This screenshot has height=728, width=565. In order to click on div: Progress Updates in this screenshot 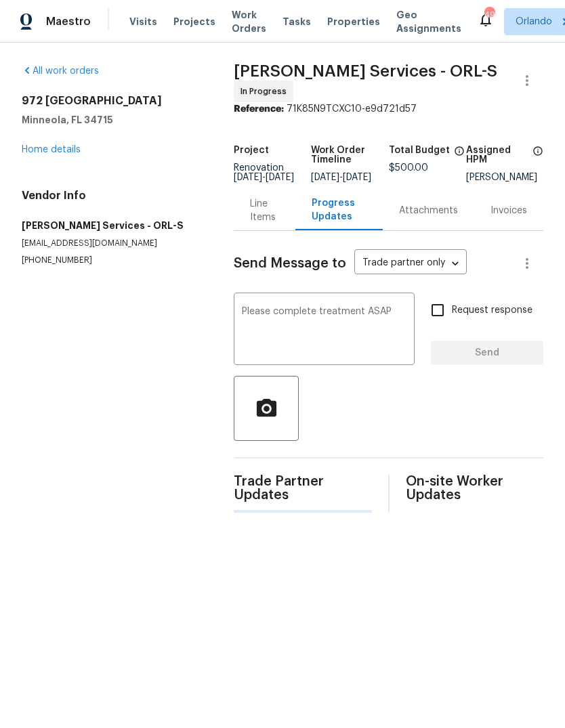, I will do `click(339, 210)`.